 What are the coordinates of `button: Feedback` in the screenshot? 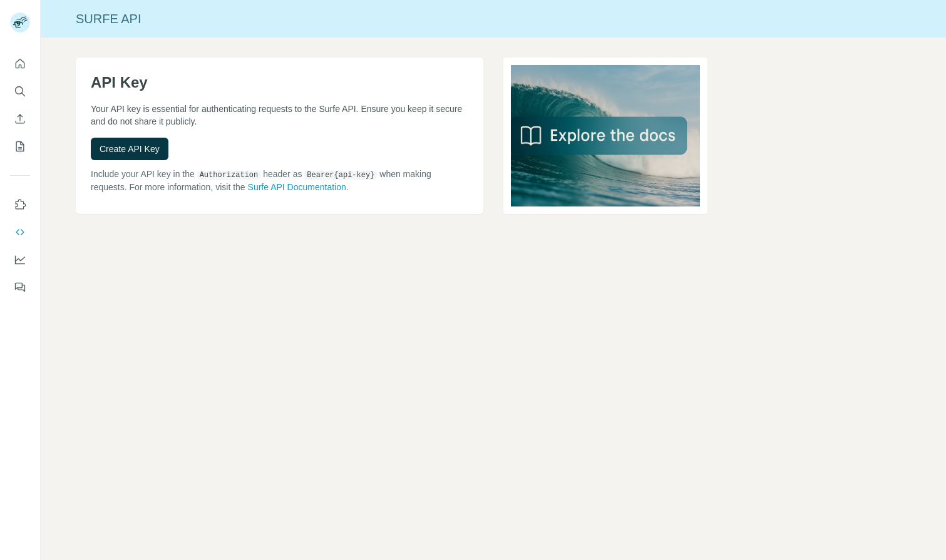 It's located at (20, 287).